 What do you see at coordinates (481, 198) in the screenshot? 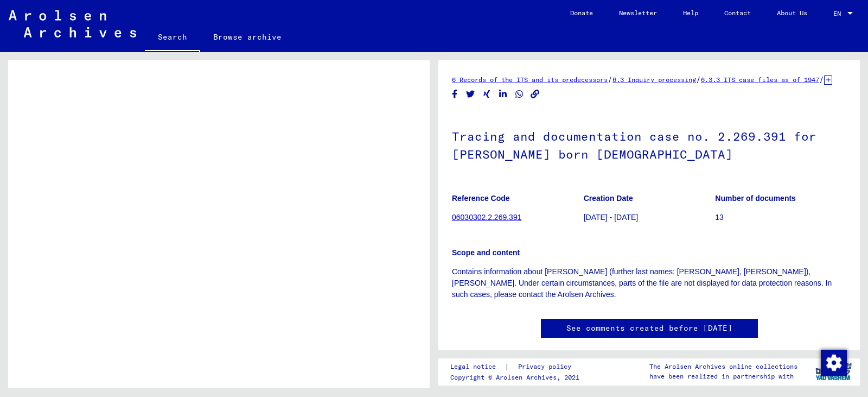
I see `b: Reference Code` at bounding box center [481, 198].